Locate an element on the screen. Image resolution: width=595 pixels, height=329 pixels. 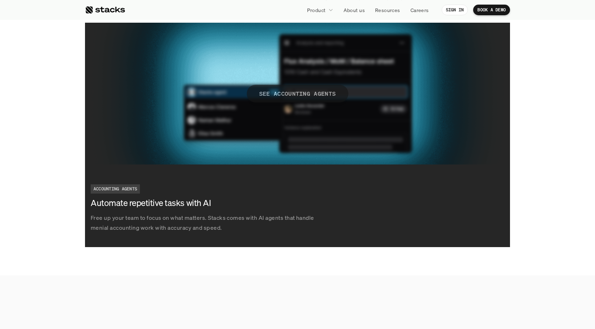
p: About us is located at coordinates (354, 10).